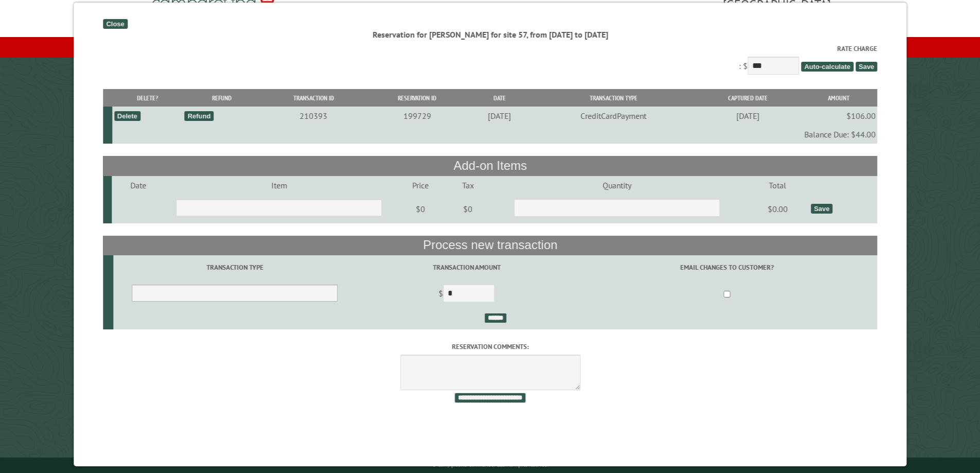 This screenshot has height=473, width=980. Describe the element at coordinates (221, 98) in the screenshot. I see `th: Refund` at that location.